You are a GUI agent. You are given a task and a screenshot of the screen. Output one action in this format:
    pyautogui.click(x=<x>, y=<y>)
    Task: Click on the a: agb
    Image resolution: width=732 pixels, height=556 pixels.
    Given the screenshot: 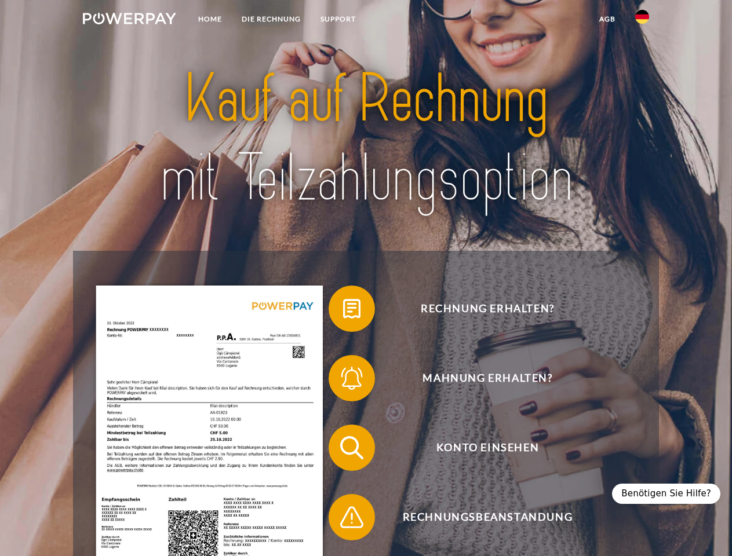 What is the action you would take?
    pyautogui.click(x=607, y=19)
    